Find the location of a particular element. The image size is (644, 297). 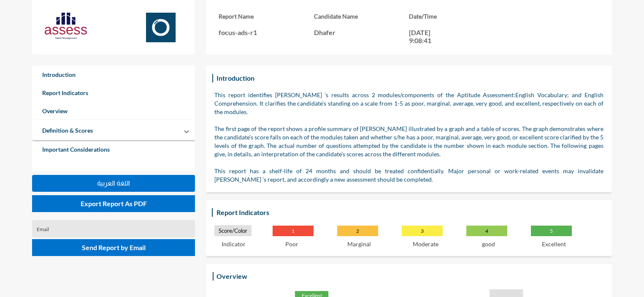

p: 1 is located at coordinates (293, 230).